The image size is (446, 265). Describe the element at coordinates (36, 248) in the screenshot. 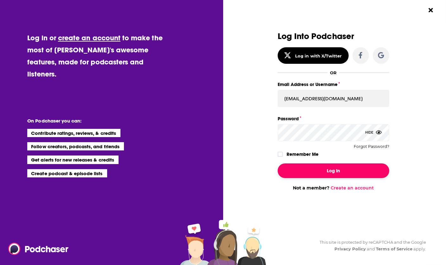

I see `a: Podchaser - Follow, Share and Rate Podcasts` at that location.